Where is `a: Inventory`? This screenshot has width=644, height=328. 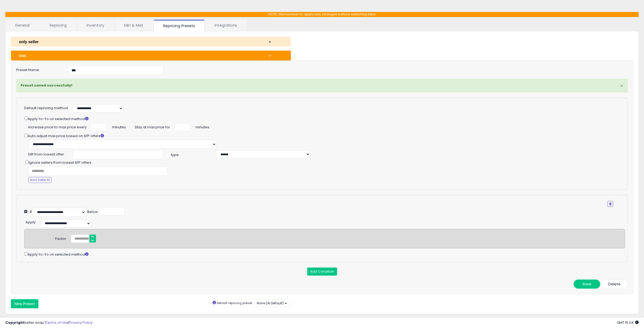 a: Inventory is located at coordinates (96, 25).